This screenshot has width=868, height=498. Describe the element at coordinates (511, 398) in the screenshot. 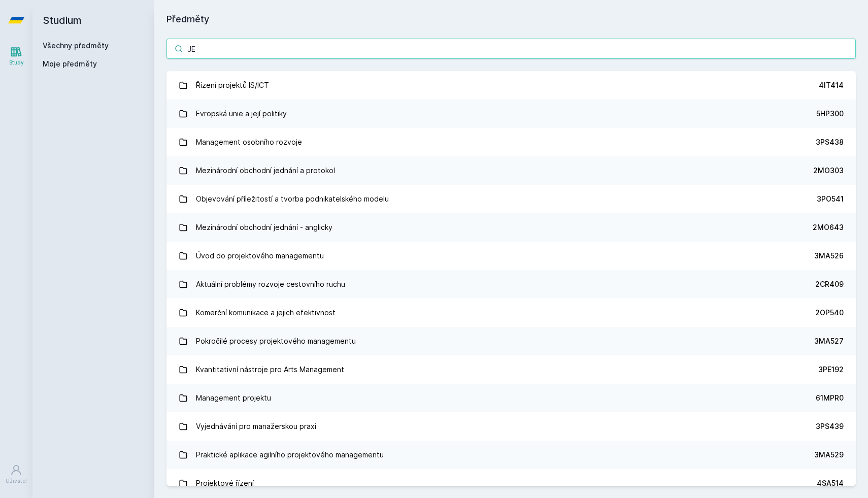

I see `a: Management projektu 61MPR0` at that location.